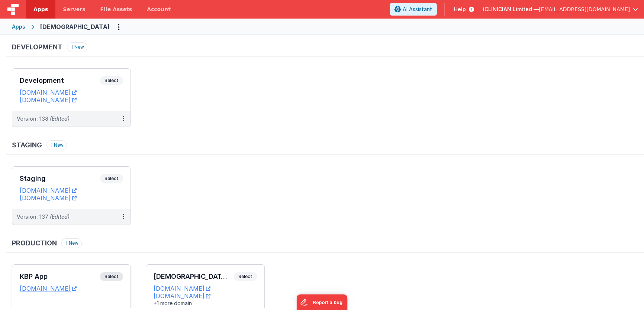 Image resolution: width=644 pixels, height=310 pixels. Describe the element at coordinates (205, 303) in the screenshot. I see `div: +1 more domain` at that location.